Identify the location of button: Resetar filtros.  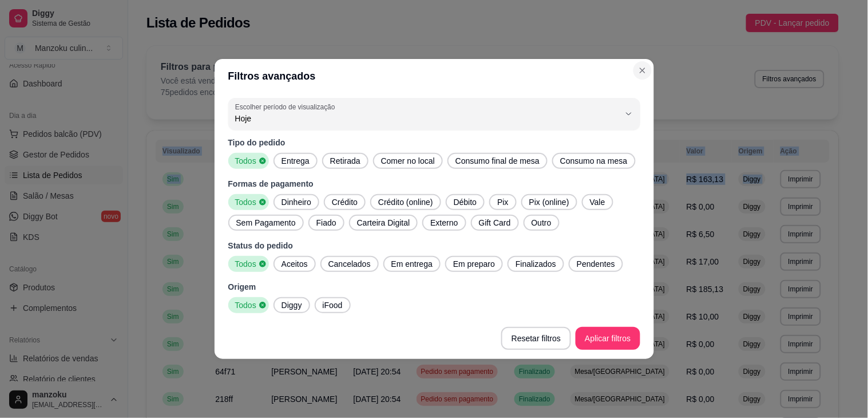
(536, 338).